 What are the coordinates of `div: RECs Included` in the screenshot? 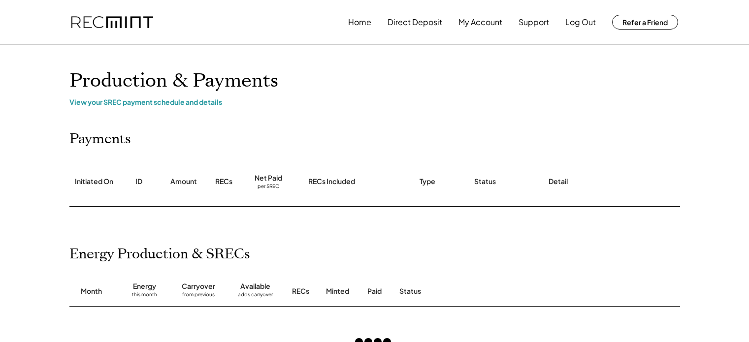 It's located at (331, 182).